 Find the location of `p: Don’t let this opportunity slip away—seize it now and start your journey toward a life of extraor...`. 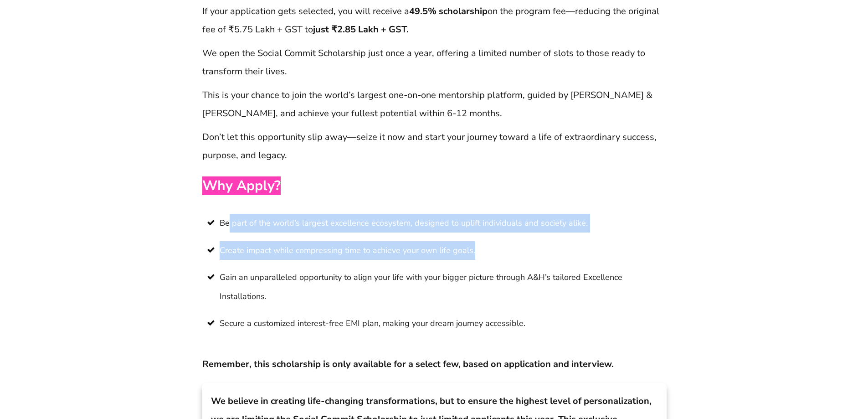

p: Don’t let this opportunity slip away—seize it now and start your journey toward a life of extraor... is located at coordinates (434, 147).